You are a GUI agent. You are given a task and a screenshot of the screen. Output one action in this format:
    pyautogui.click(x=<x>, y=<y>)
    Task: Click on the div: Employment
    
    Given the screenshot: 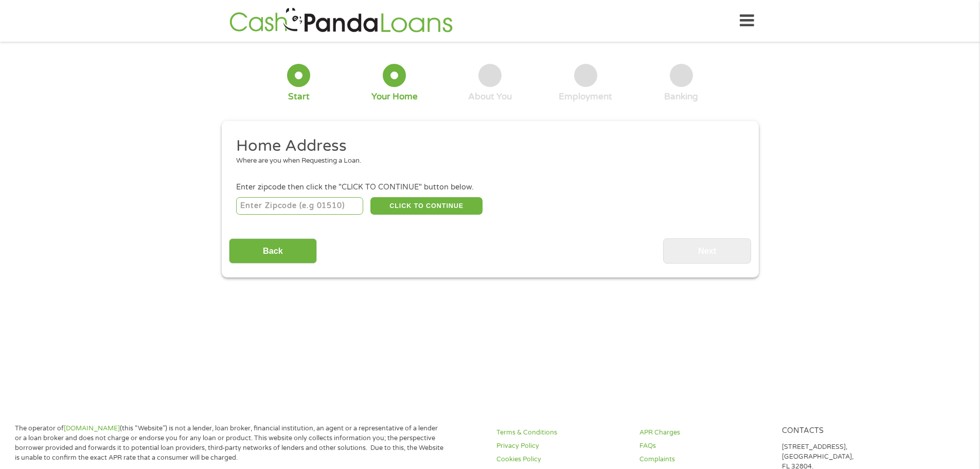 What is the action you would take?
    pyautogui.click(x=586, y=97)
    